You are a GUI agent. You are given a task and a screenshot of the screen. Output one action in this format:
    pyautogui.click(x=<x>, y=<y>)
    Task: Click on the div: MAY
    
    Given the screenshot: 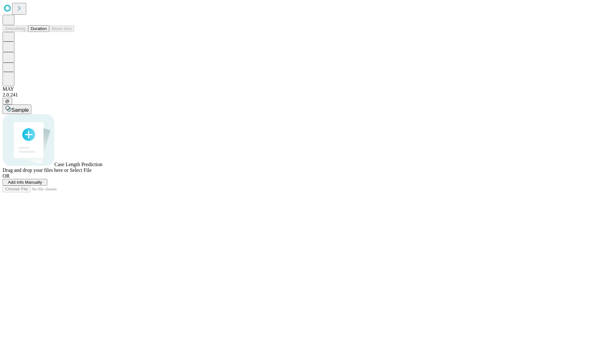 What is the action you would take?
    pyautogui.click(x=307, y=89)
    